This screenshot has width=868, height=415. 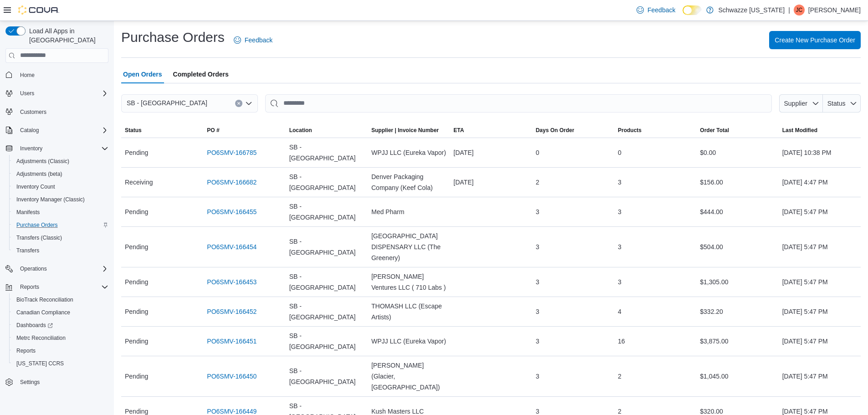 I want to click on button: Location, so click(x=327, y=130).